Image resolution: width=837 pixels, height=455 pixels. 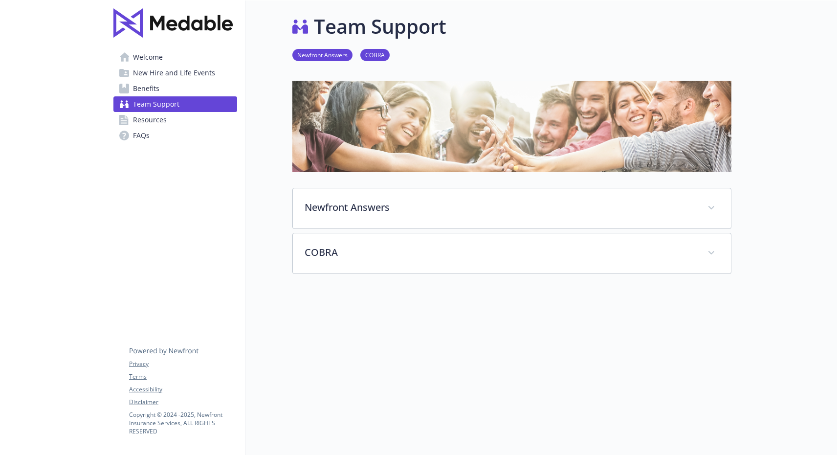 I want to click on a: Team Support, so click(x=175, y=104).